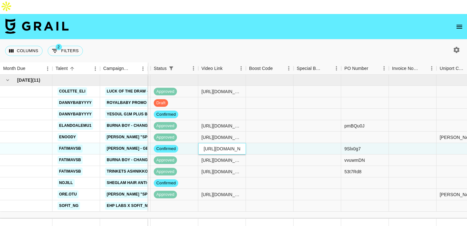  What do you see at coordinates (37, 26) in the screenshot?
I see `img: Grail Talent` at bounding box center [37, 26].